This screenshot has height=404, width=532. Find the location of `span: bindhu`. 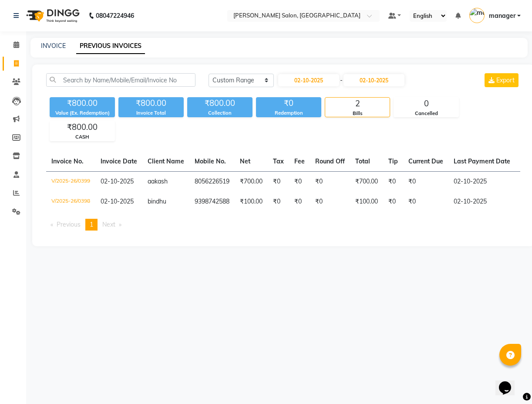

span: bindhu is located at coordinates (157, 201).